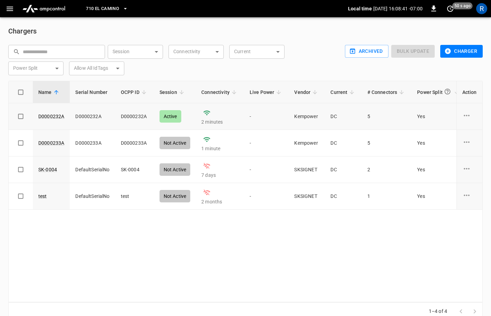  I want to click on span: 50 s ago, so click(462, 6).